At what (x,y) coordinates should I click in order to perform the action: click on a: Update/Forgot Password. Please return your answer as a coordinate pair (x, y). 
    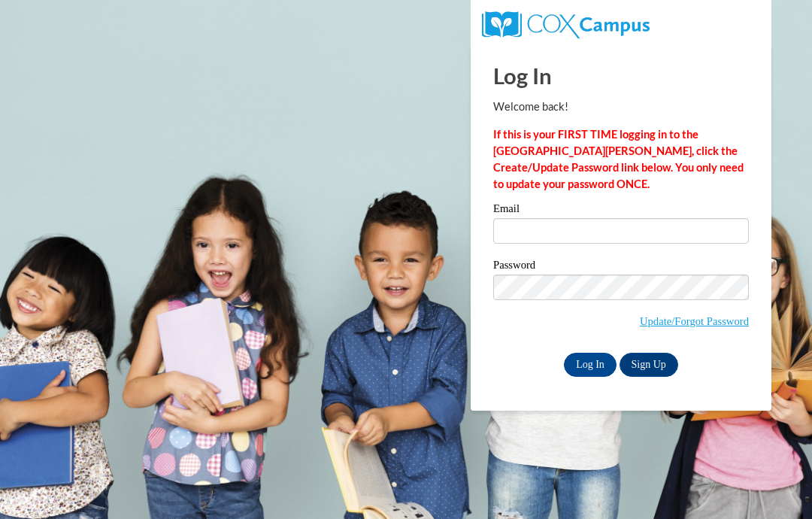
    Looking at the image, I should click on (695, 321).